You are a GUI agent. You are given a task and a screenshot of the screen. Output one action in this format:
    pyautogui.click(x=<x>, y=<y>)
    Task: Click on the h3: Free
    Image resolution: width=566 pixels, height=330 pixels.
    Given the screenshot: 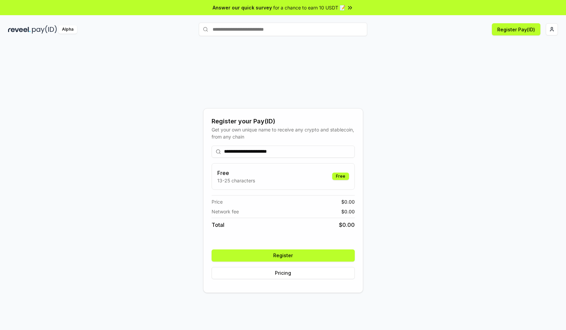 What is the action you would take?
    pyautogui.click(x=236, y=173)
    